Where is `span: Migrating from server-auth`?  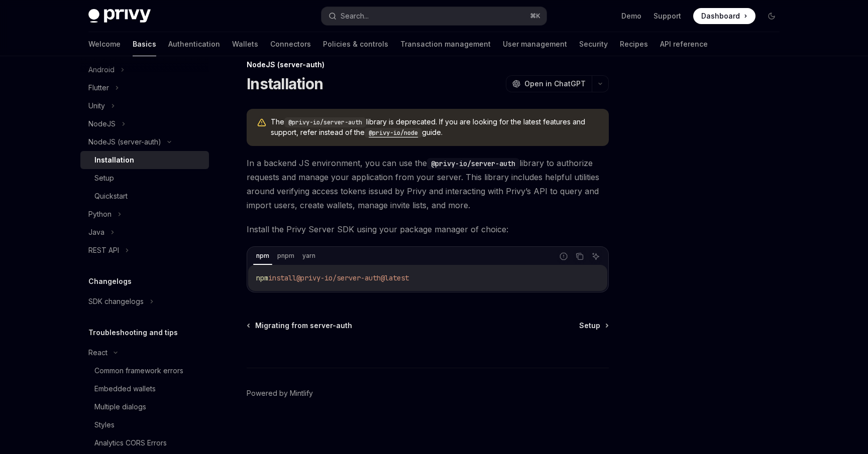 span: Migrating from server-auth is located at coordinates (303, 326).